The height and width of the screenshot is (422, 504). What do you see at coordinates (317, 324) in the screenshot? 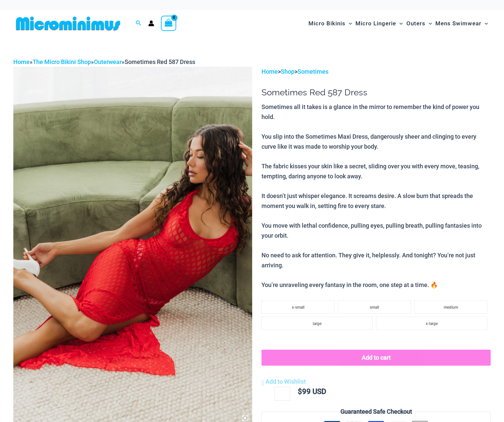
I see `span: large` at bounding box center [317, 324].